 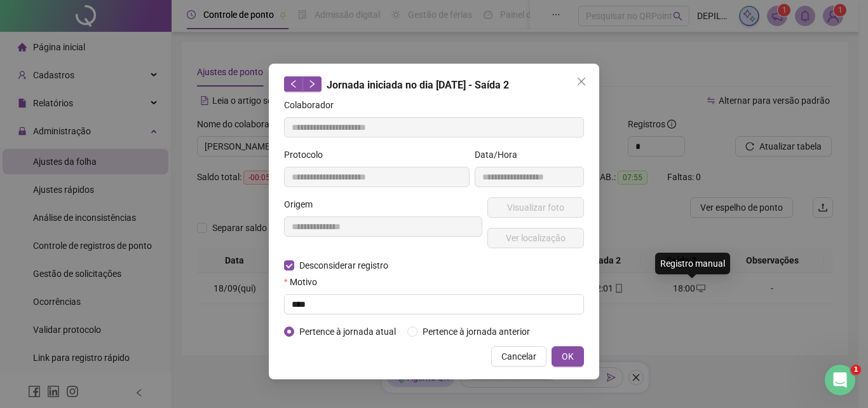 I want to click on button: right, so click(x=312, y=84).